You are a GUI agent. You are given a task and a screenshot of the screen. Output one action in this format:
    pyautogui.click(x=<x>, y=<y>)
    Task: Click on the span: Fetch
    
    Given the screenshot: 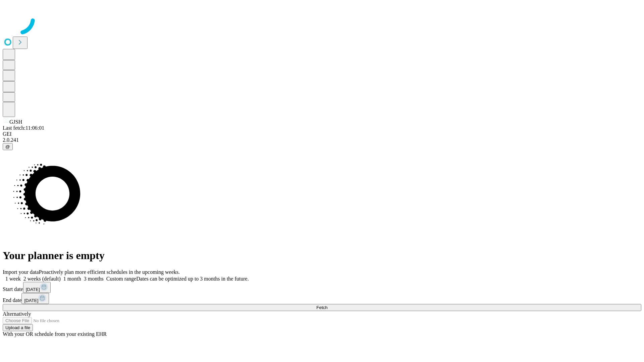 What is the action you would take?
    pyautogui.click(x=322, y=307)
    